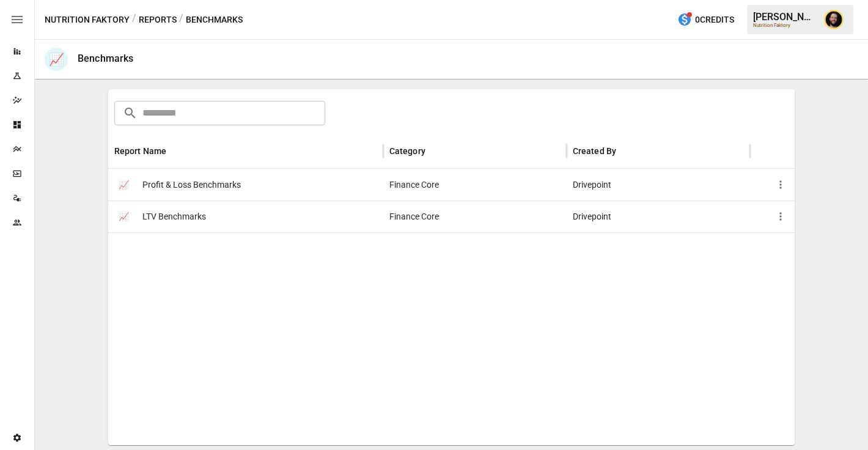 The width and height of the screenshot is (868, 450). What do you see at coordinates (141, 151) in the screenshot?
I see `div: Report Name` at bounding box center [141, 151].